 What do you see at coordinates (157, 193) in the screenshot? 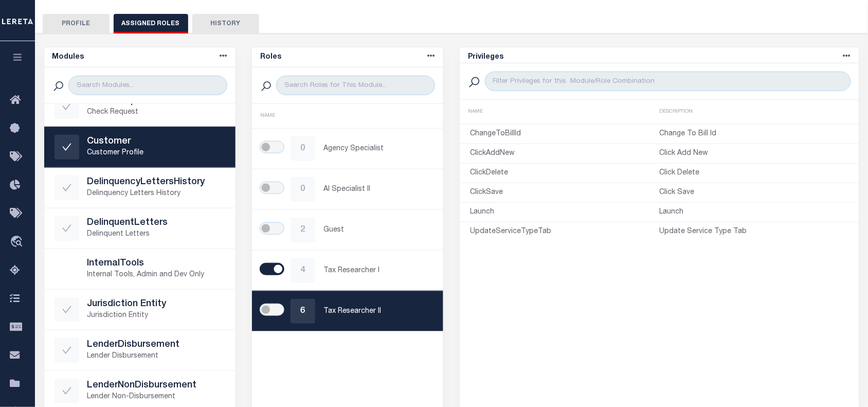
I see `p: Delinquency Letters History` at bounding box center [157, 193].